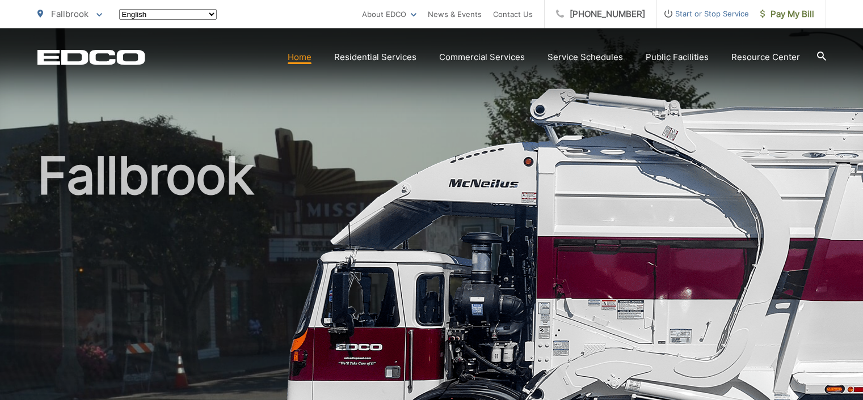 This screenshot has width=863, height=400. I want to click on a: EDCD logo. Return to the homepage., so click(91, 57).